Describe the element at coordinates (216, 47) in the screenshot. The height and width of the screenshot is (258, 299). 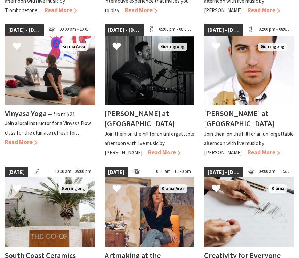
I see `button: Click to Favourite Jason Invernon at Crooked River Estate` at that location.